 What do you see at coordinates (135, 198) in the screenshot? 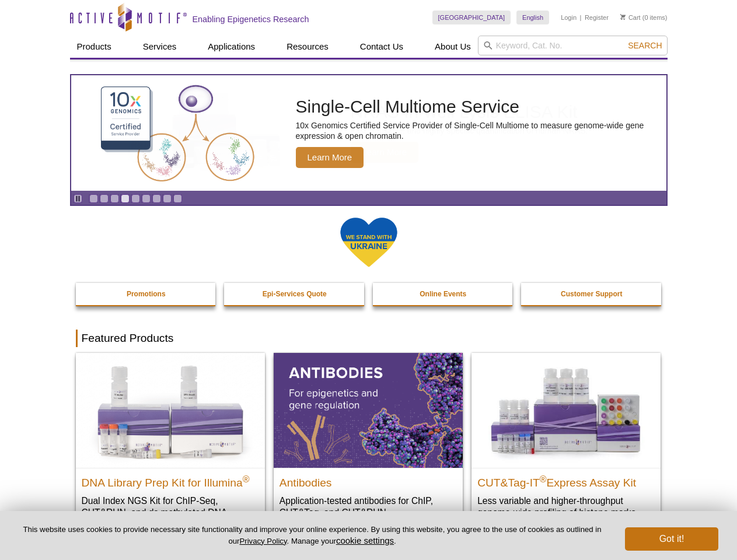
I see `a: Go to slide 5` at bounding box center [135, 198].